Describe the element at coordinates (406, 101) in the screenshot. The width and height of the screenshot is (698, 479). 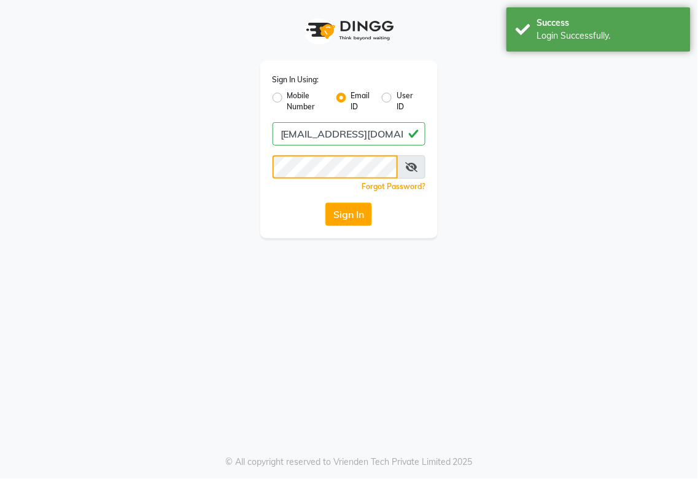
I see `label: User ID` at that location.